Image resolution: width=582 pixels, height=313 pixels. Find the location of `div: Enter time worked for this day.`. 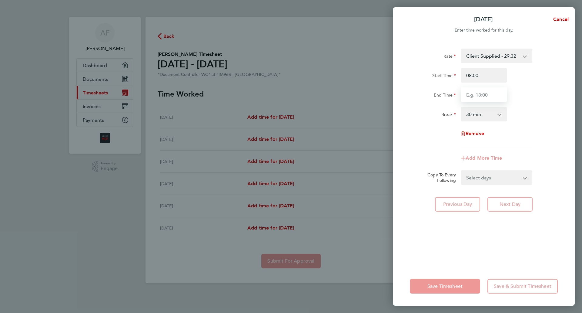

div: Enter time worked for this day. is located at coordinates (484, 30).